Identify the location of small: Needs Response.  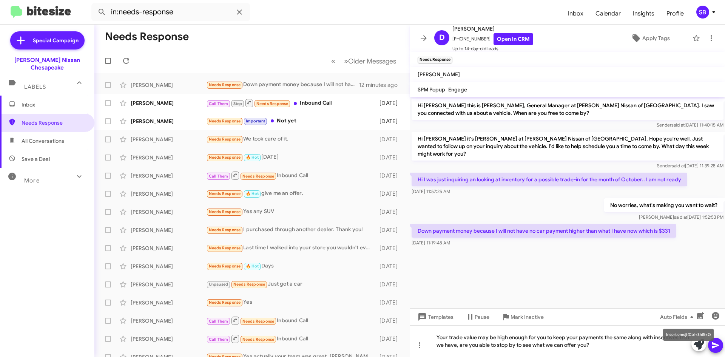
(435, 60).